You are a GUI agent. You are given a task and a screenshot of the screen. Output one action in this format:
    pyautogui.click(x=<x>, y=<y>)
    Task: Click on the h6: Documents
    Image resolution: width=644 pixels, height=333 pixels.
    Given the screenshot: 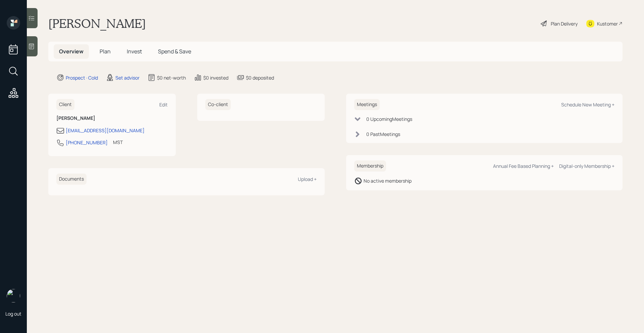 What is the action you would take?
    pyautogui.click(x=71, y=179)
    